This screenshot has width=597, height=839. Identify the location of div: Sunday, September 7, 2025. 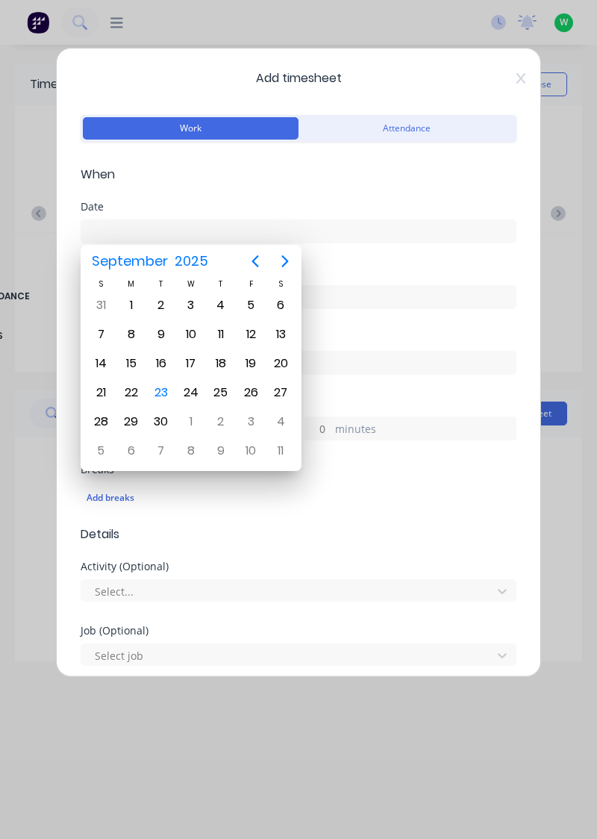
(101, 335).